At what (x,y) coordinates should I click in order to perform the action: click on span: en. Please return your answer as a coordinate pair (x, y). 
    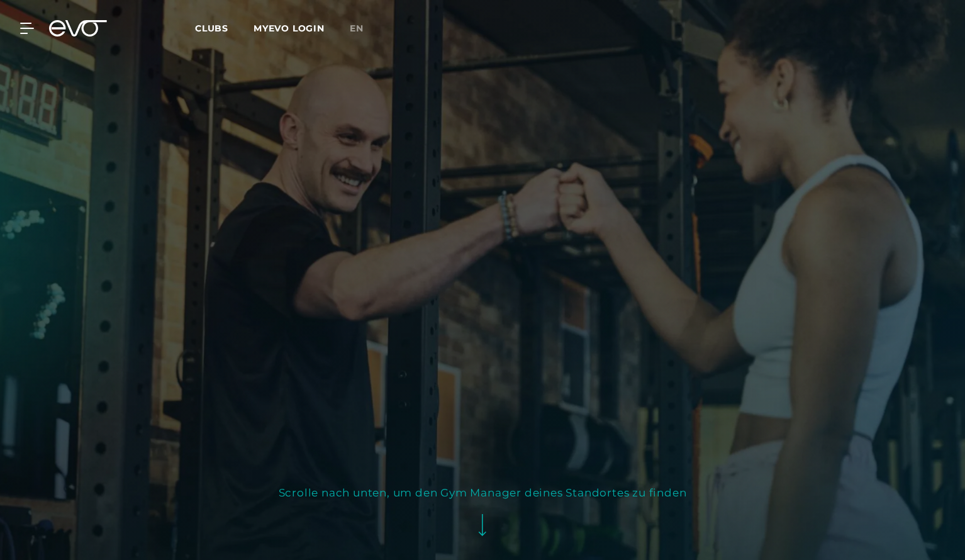
    Looking at the image, I should click on (357, 29).